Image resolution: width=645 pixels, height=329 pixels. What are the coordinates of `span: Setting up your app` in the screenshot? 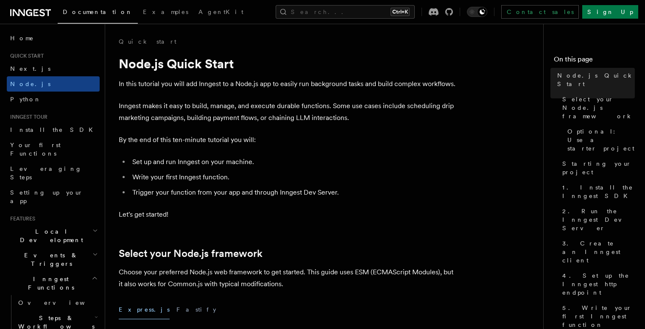 It's located at (47, 197).